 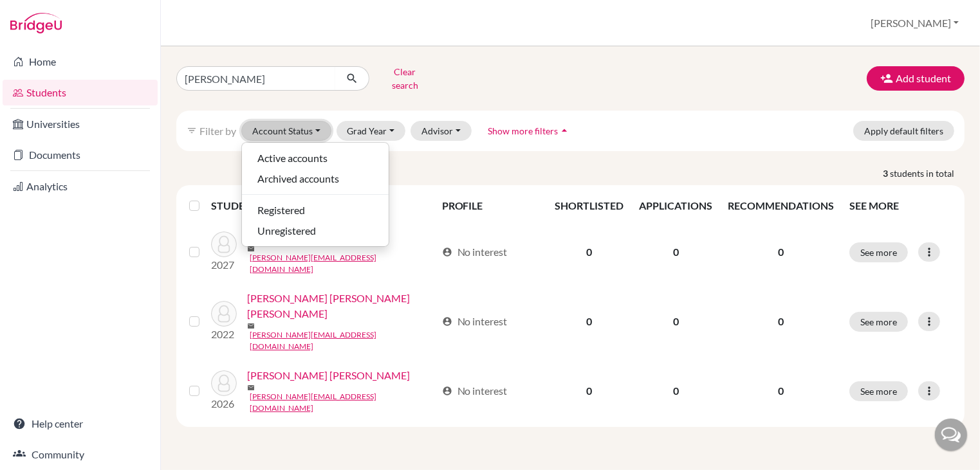 What do you see at coordinates (886, 173) in the screenshot?
I see `strong: 3` at bounding box center [886, 173].